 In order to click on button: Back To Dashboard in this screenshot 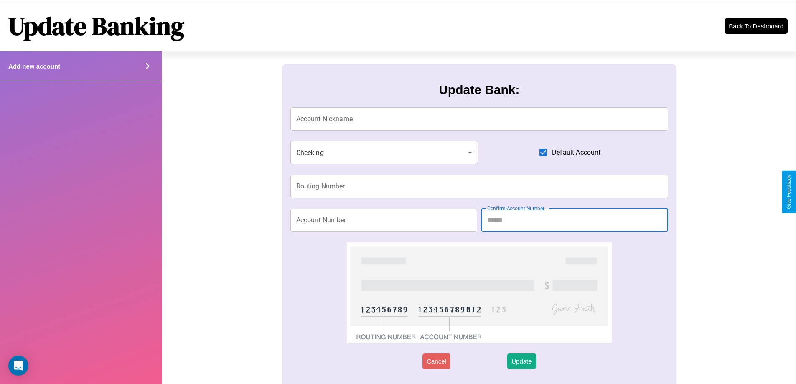, I will do `click(756, 26)`.